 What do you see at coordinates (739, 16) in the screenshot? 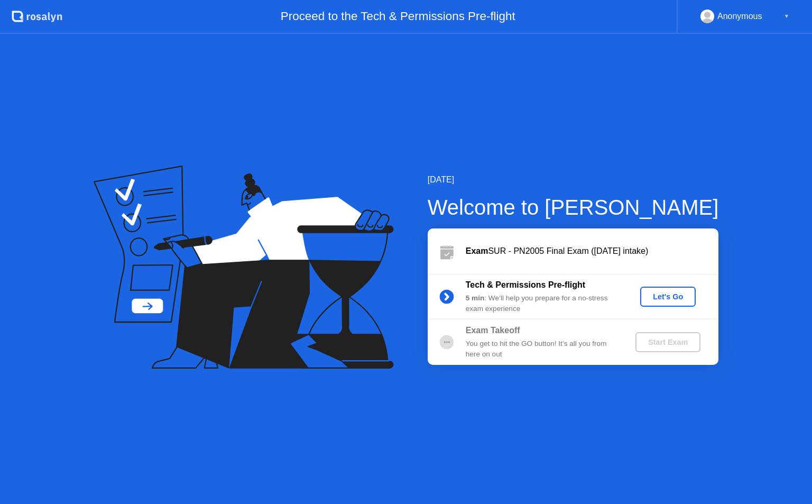
I see `div: Anonymous` at bounding box center [739, 16].